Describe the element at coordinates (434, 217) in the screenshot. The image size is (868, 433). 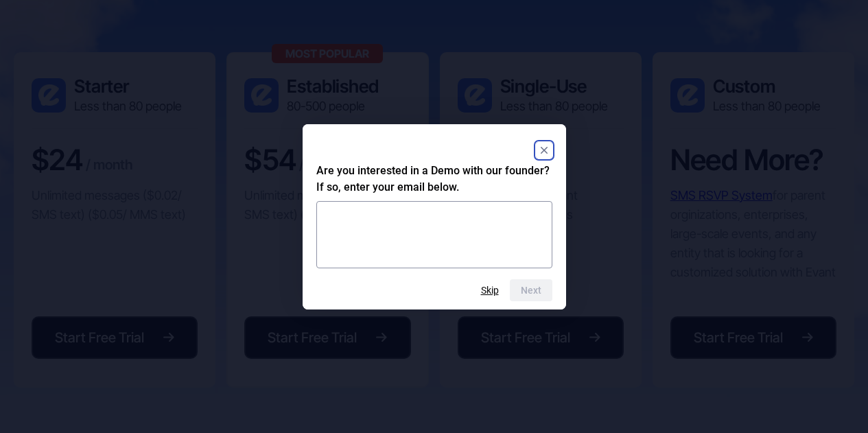
I see `dialog: Are you interested in a Demo with our founder? If so, enter your email below.` at that location.